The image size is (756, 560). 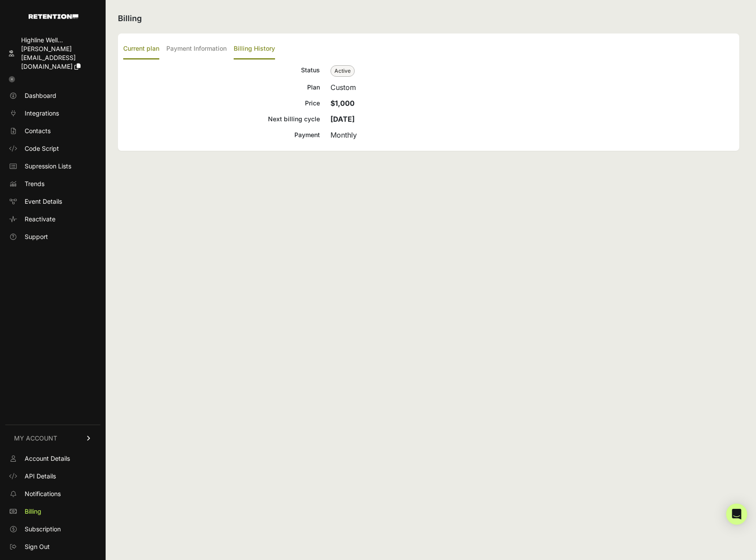 What do you see at coordinates (53, 219) in the screenshot?
I see `a: Reactivate` at bounding box center [53, 219].